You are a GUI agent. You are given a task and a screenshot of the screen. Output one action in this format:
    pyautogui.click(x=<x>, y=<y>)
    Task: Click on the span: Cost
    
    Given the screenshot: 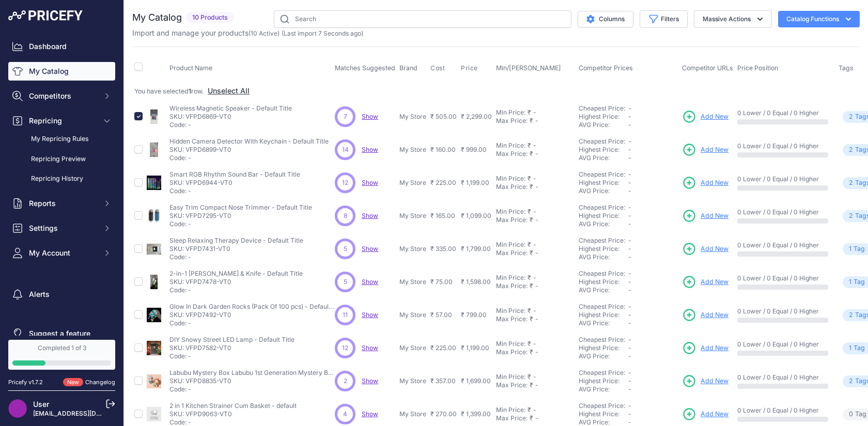 What is the action you would take?
    pyautogui.click(x=438, y=68)
    